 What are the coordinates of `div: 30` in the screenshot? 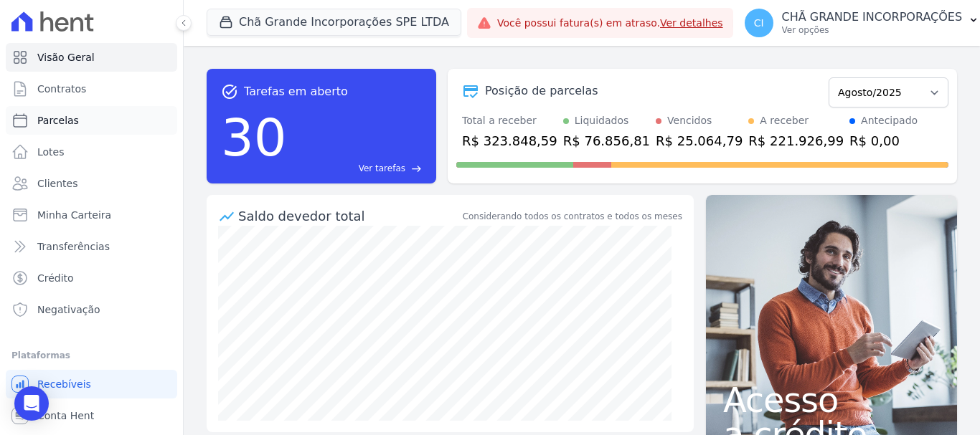 It's located at (254, 138).